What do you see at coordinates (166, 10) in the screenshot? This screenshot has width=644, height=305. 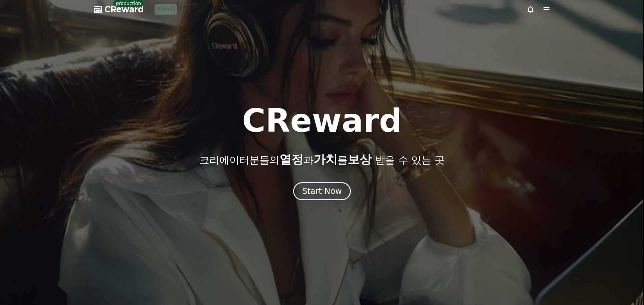 I see `a: Admin` at bounding box center [166, 10].